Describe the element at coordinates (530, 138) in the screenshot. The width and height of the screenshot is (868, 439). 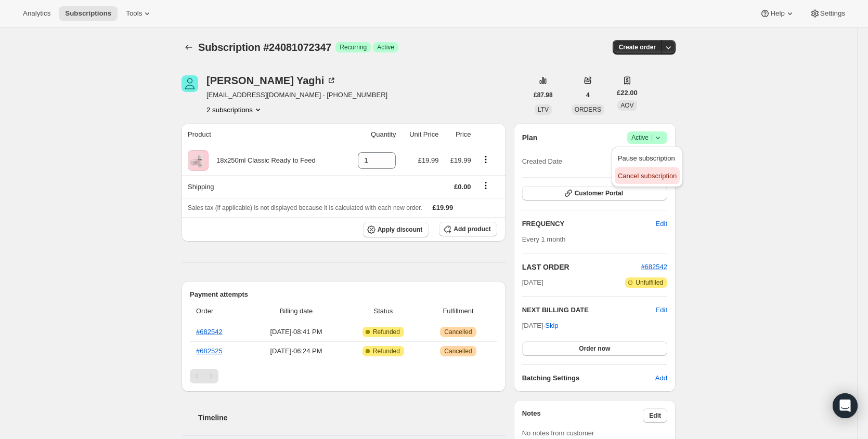
I see `h2: Plan` at that location.